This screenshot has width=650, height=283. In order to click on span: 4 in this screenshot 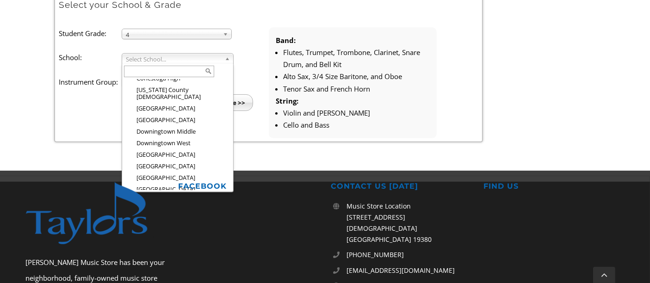, I will do `click(173, 35)`.